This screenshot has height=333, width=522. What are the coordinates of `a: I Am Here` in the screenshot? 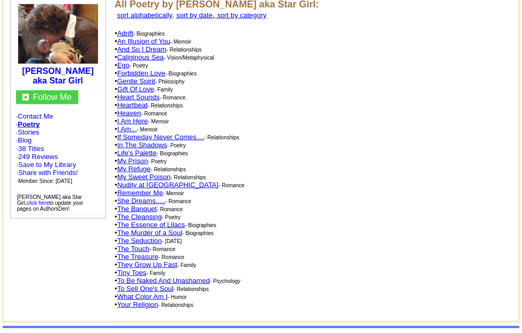 It's located at (133, 121).